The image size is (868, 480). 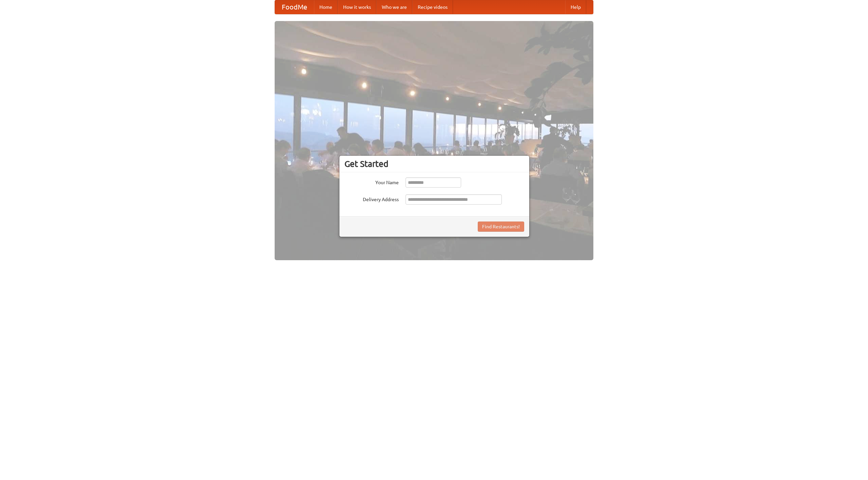 I want to click on a: Who we are, so click(x=394, y=7).